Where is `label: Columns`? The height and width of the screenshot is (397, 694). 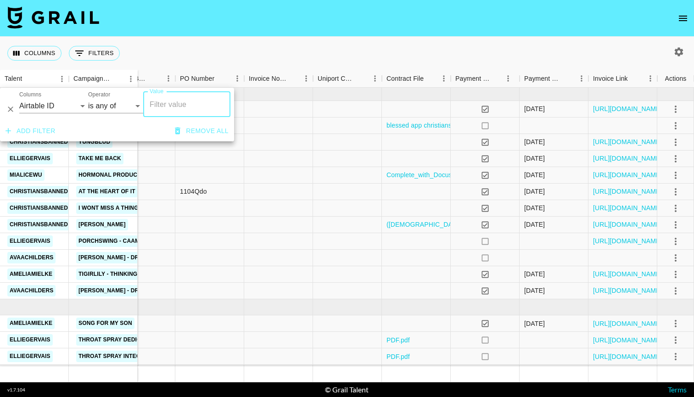
label: Columns is located at coordinates (30, 95).